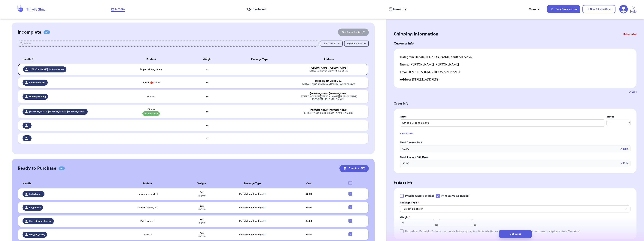 The width and height of the screenshot is (644, 241). I want to click on span: Sweater, so click(151, 97).